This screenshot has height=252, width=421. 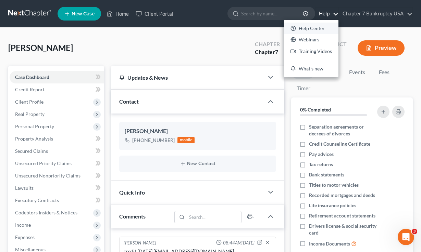 What do you see at coordinates (414, 232) in the screenshot?
I see `span: 3` at bounding box center [414, 232].